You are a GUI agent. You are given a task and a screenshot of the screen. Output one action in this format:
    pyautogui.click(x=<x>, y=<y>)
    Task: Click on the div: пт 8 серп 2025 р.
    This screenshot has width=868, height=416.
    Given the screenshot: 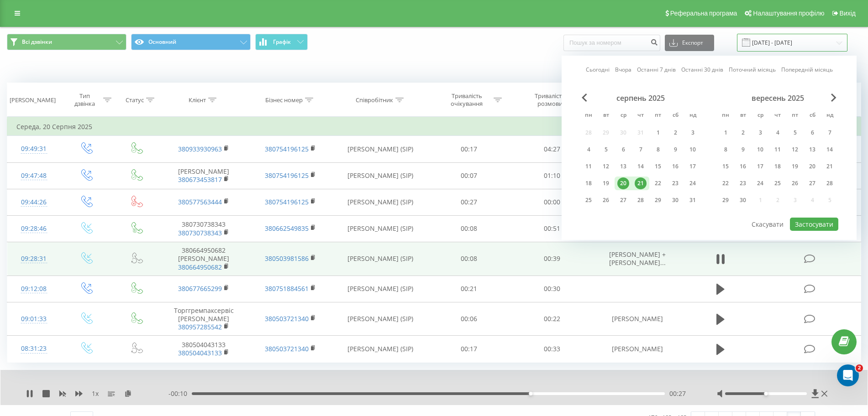 What is the action you would take?
    pyautogui.click(x=658, y=150)
    